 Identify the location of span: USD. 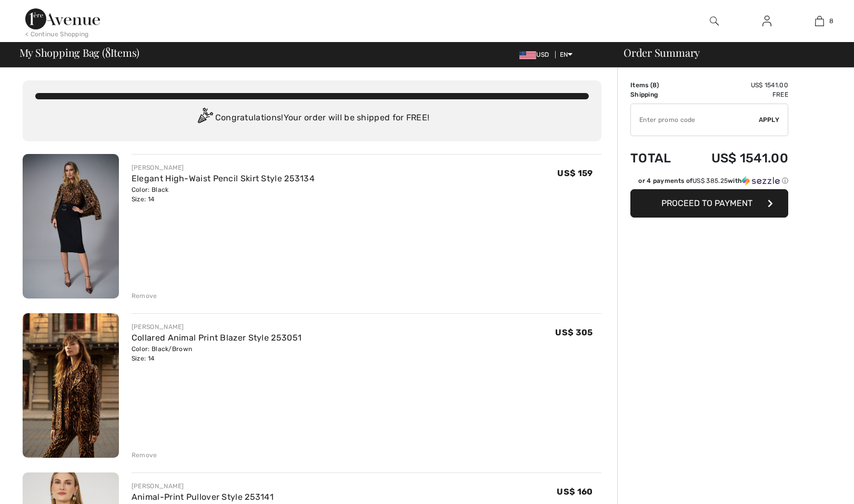
(536, 55).